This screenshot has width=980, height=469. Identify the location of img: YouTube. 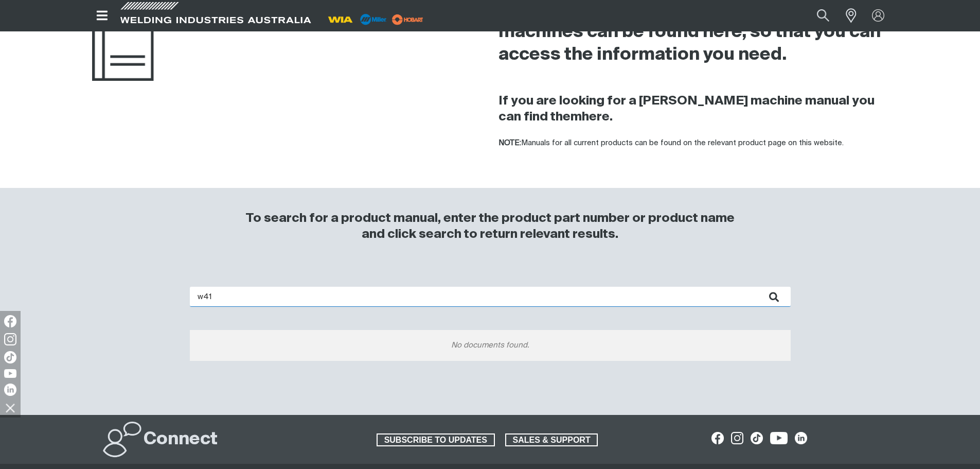
(10, 373).